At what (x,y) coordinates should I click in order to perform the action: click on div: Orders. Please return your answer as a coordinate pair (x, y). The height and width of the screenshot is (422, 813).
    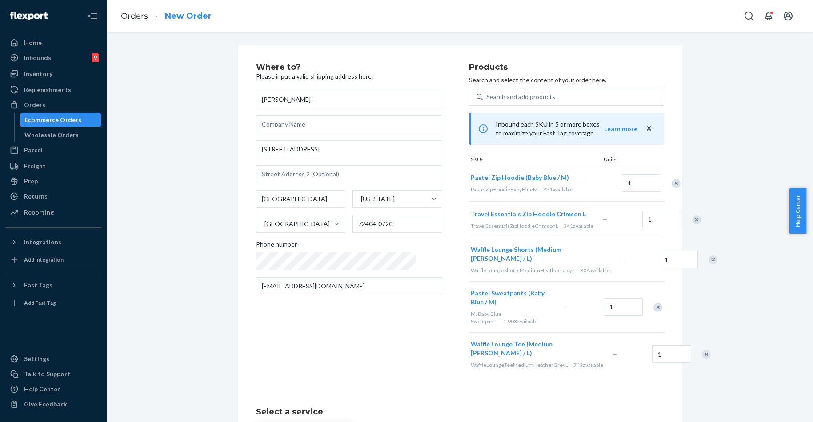
    Looking at the image, I should click on (35, 105).